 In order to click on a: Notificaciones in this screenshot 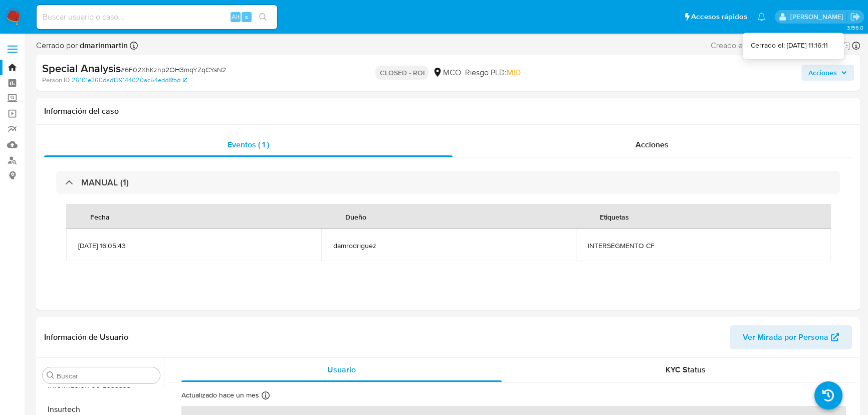, I will do `click(761, 16)`.